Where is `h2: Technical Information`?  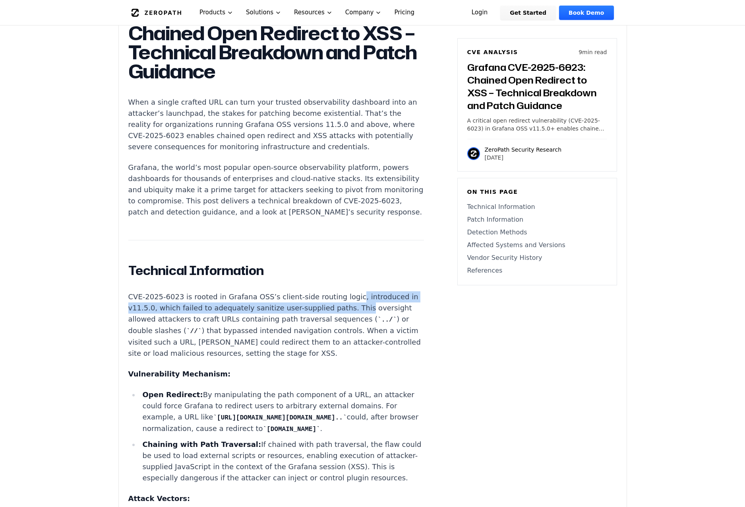
h2: Technical Information is located at coordinates (276, 270).